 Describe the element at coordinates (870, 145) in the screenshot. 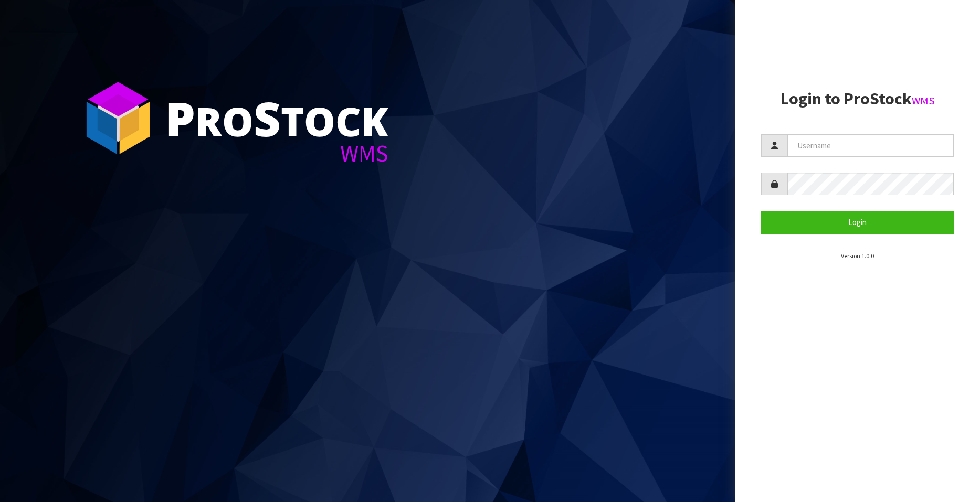

I see `input: Username` at that location.